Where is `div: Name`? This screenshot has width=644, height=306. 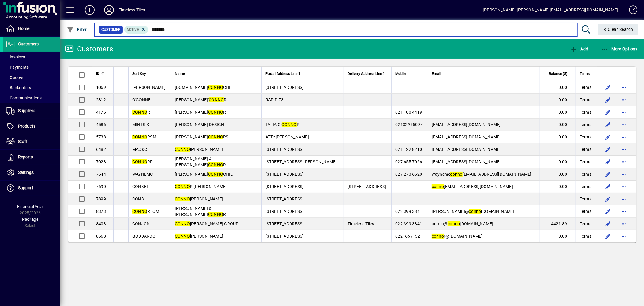
div: Name is located at coordinates (216, 74).